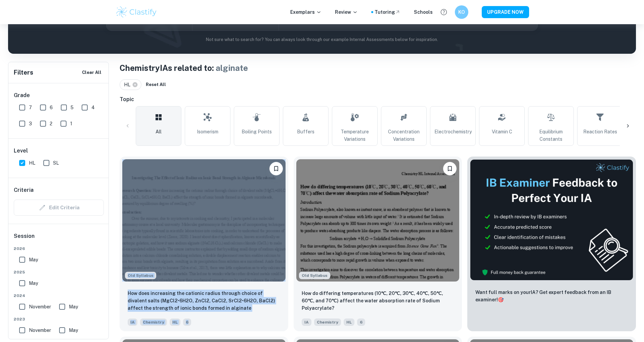 The width and height of the screenshot is (644, 342). What do you see at coordinates (444, 12) in the screenshot?
I see `button: Help and Feedback` at bounding box center [444, 12].